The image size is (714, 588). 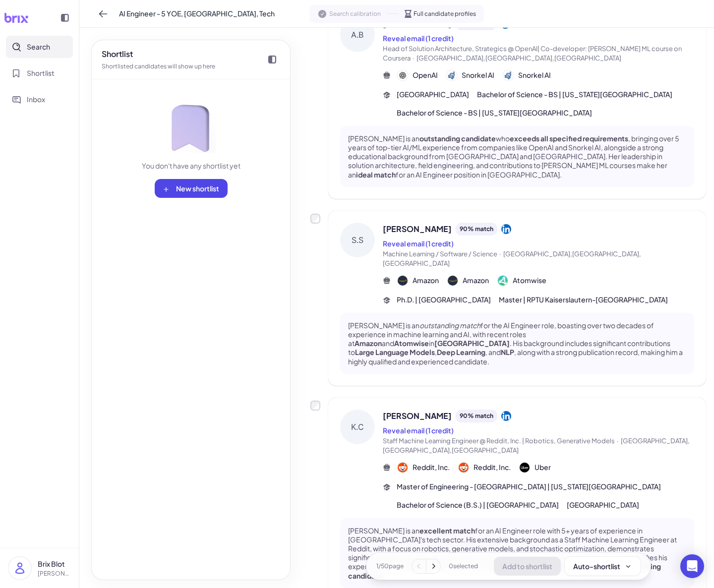 What do you see at coordinates (197, 189) in the screenshot?
I see `span: New shortlist` at bounding box center [197, 189].